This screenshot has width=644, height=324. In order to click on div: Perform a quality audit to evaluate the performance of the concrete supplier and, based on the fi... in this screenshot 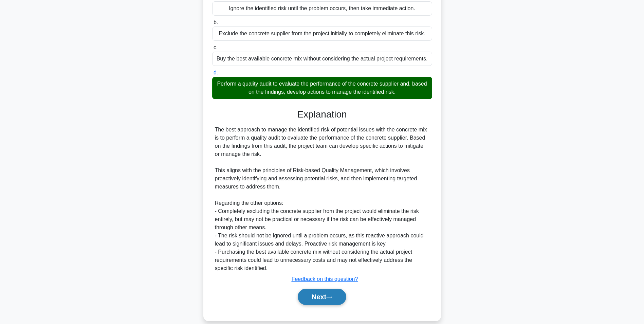, I will do `click(322, 88)`.